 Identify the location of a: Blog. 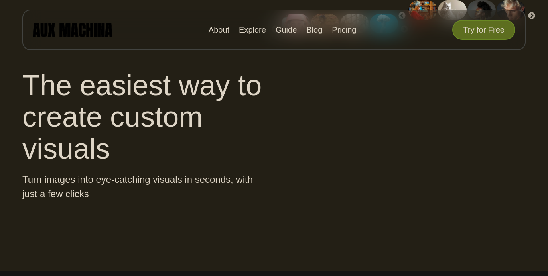
(314, 30).